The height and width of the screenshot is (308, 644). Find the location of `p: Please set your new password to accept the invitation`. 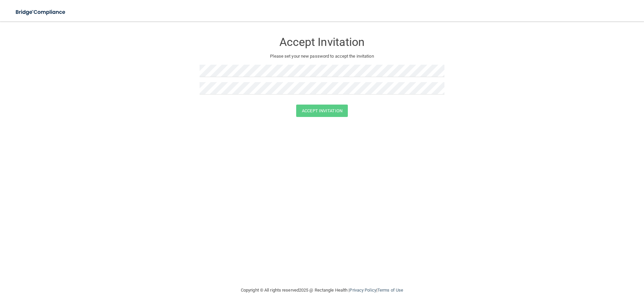

p: Please set your new password to accept the invitation is located at coordinates (322, 56).